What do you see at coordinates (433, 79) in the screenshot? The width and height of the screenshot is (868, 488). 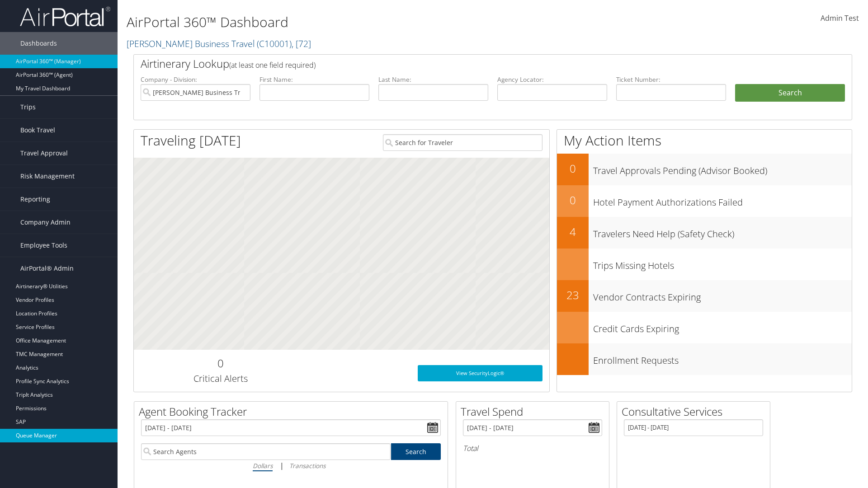 I see `label: Last Name:` at bounding box center [433, 79].